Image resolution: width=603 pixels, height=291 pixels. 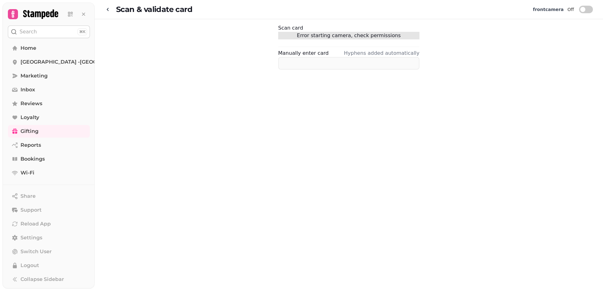 I want to click on a: Reviews, so click(x=49, y=104).